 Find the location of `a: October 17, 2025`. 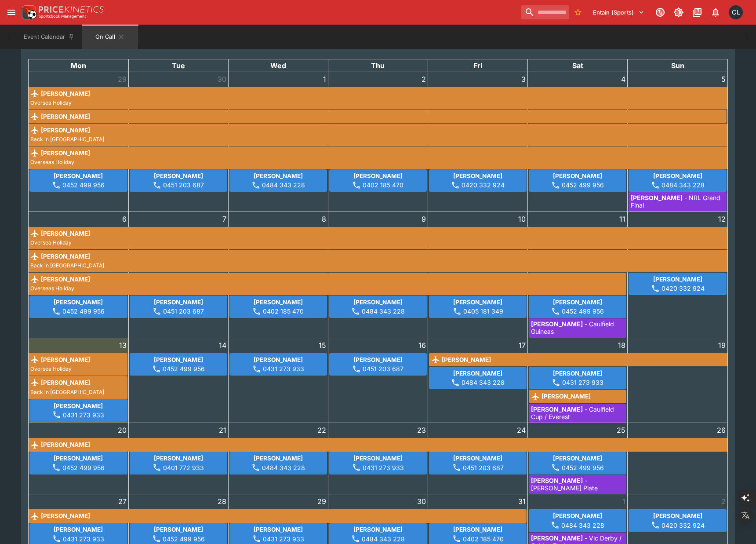

a: October 17, 2025 is located at coordinates (522, 345).